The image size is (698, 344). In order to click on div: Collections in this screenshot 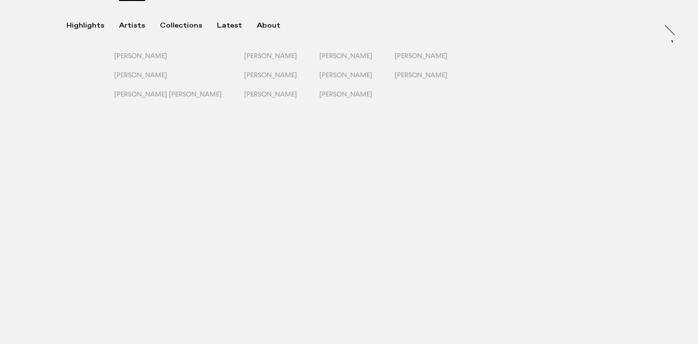, I will do `click(181, 26)`.